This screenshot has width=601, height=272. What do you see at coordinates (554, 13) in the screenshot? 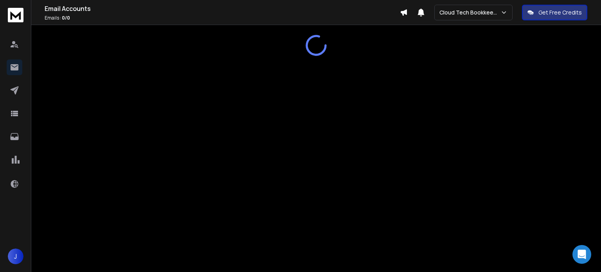
I see `button: Get Free Credits` at bounding box center [554, 13].